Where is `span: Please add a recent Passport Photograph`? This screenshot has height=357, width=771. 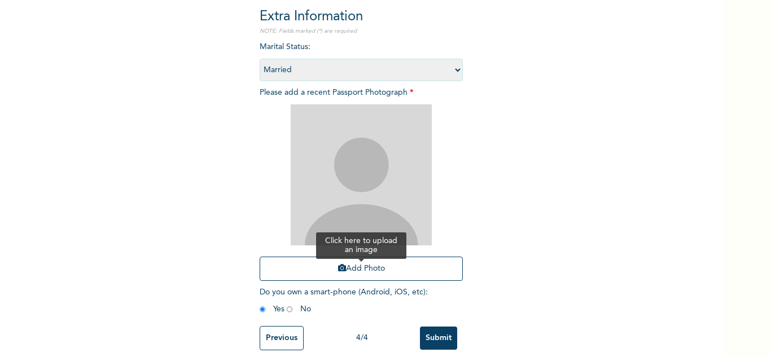
span: Please add a recent Passport Photograph is located at coordinates (361, 187).